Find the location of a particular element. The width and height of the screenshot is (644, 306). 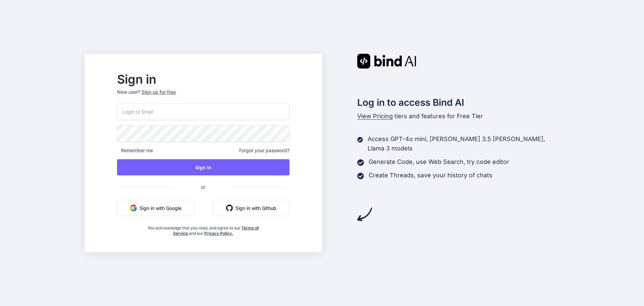

input: Login or Email is located at coordinates (203, 111).